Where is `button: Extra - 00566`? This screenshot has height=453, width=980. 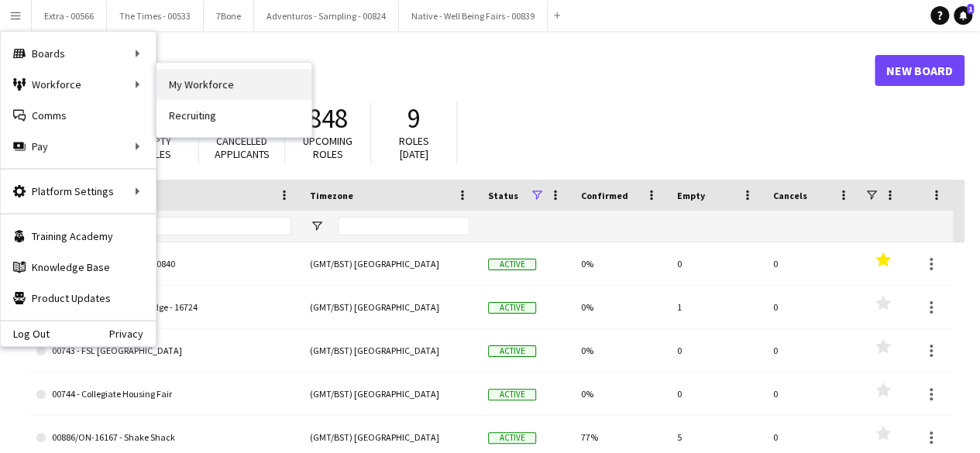 button: Extra - 00566 is located at coordinates (69, 15).